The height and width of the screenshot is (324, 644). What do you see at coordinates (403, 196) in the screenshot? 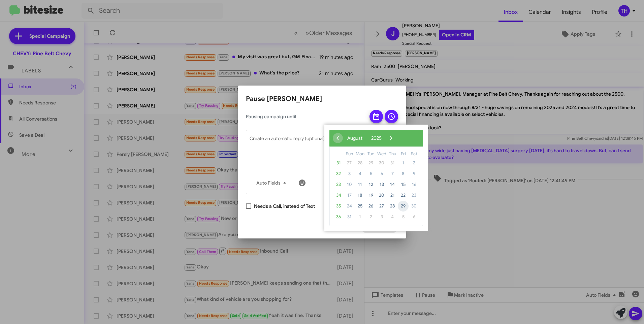
I see `span: 22` at bounding box center [403, 196].